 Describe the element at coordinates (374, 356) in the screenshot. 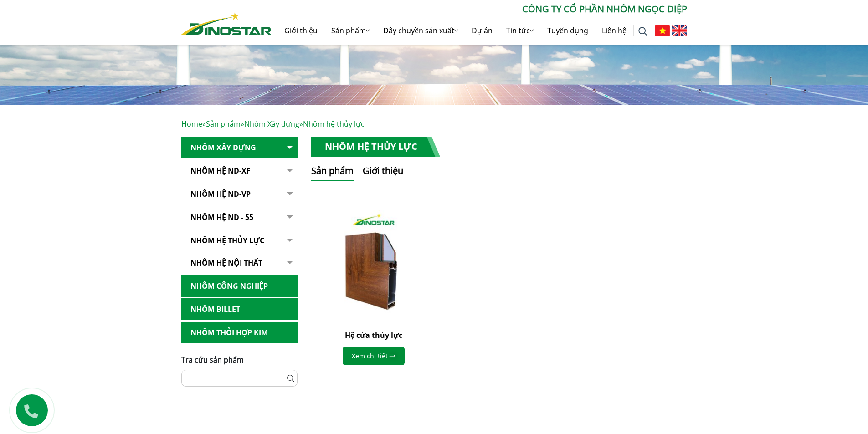

I see `a: Xem chi tiết` at that location.